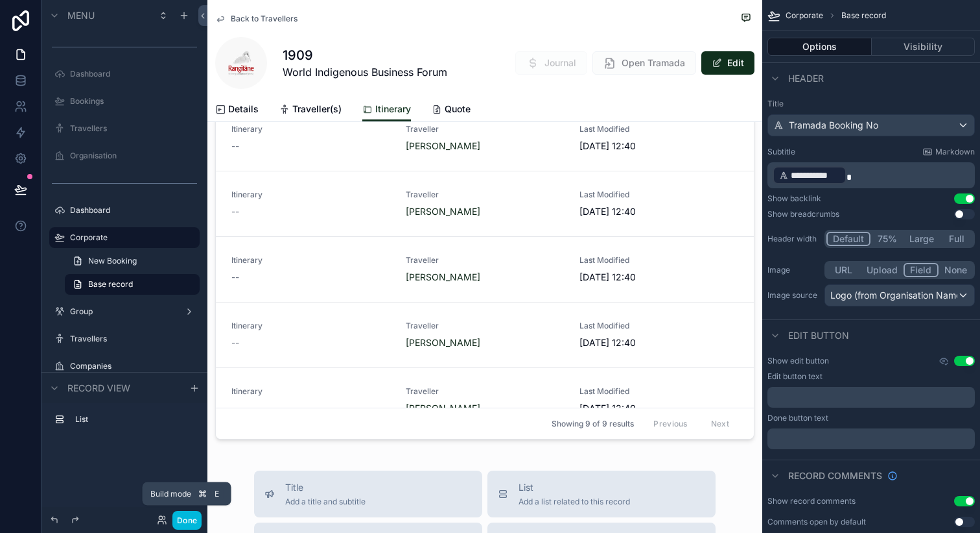 This screenshot has width=980, height=533. I want to click on label: Done button text, so click(798, 418).